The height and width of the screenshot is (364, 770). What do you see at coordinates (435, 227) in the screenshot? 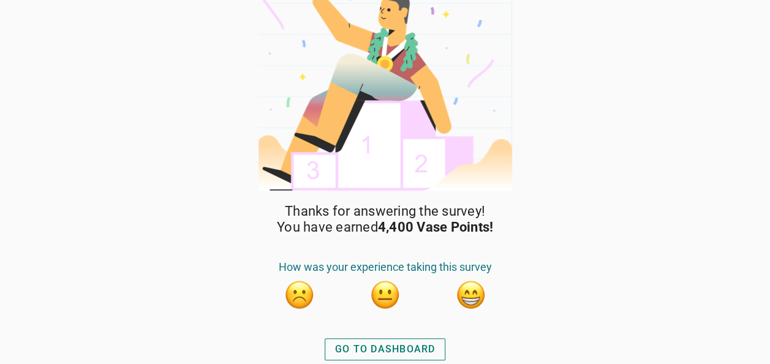
I see `strong: 4,400 Vase Points!` at bounding box center [435, 227].